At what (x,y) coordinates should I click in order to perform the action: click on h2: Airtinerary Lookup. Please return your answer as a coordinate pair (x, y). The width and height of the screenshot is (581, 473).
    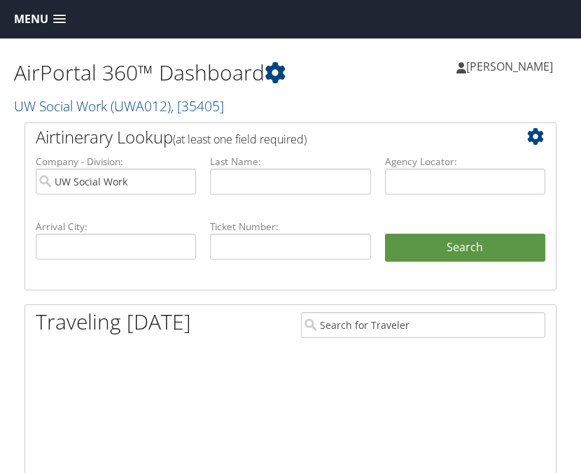
    Looking at the image, I should click on (268, 137).